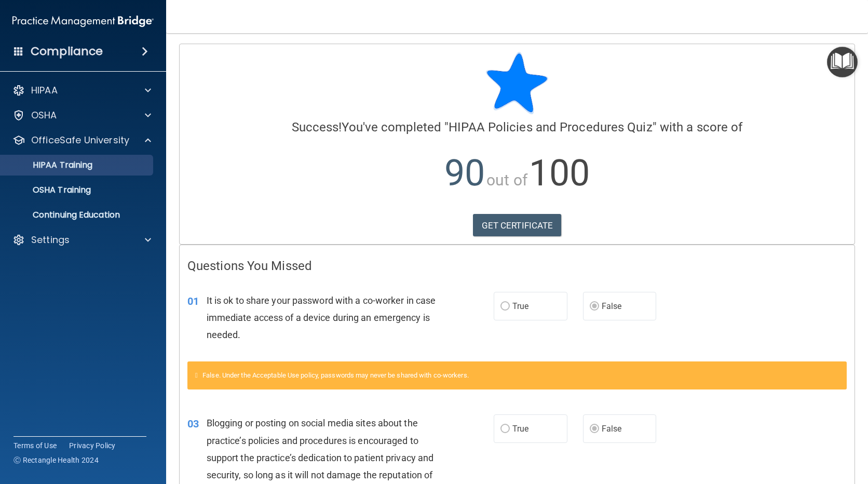 This screenshot has height=484, width=868. I want to click on a: Privacy Policy, so click(92, 445).